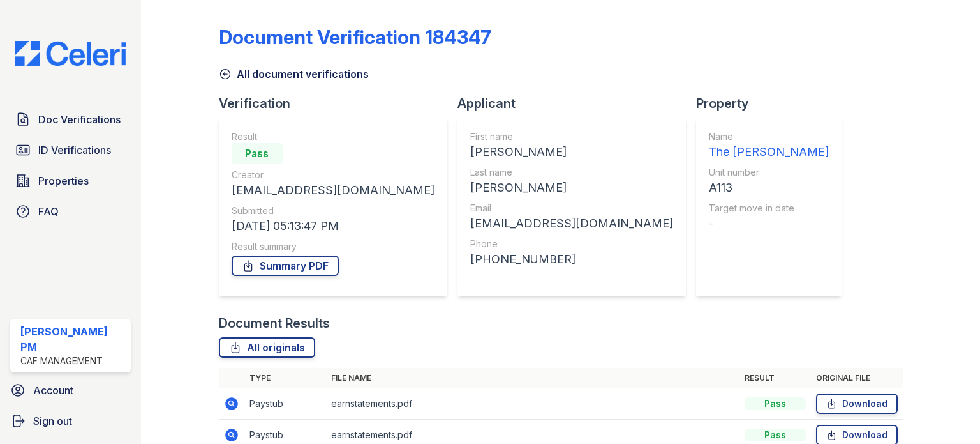 This screenshot has height=444, width=980. I want to click on a: Sign out, so click(70, 421).